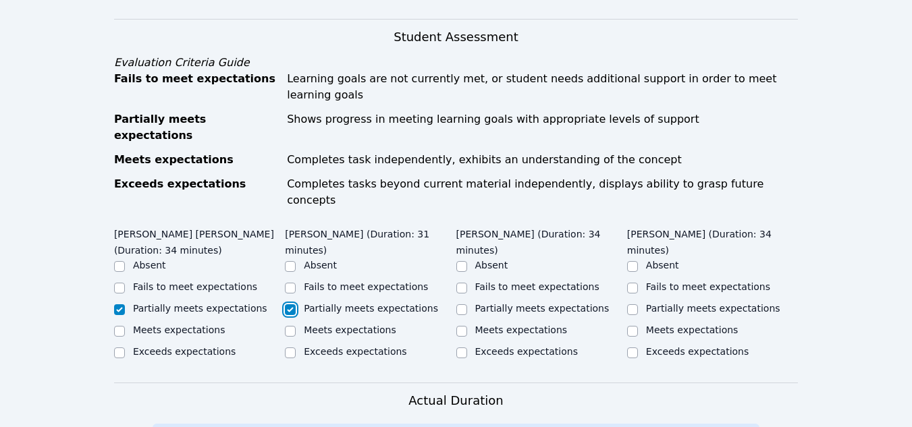 This screenshot has height=427, width=912. What do you see at coordinates (196, 192) in the screenshot?
I see `div: Exceeds expectations` at bounding box center [196, 192].